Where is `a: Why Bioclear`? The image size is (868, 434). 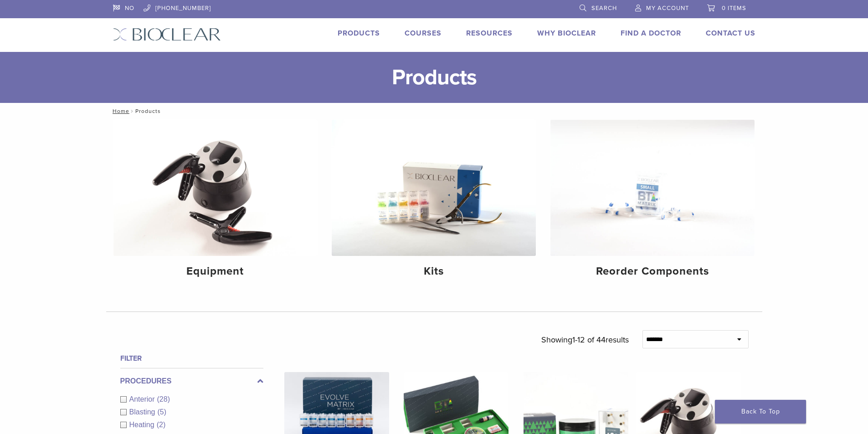
a: Why Bioclear is located at coordinates (566, 33).